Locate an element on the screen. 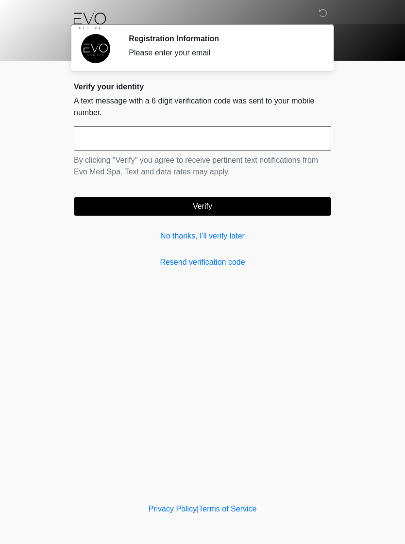  a: Resend verification code is located at coordinates (202, 262).